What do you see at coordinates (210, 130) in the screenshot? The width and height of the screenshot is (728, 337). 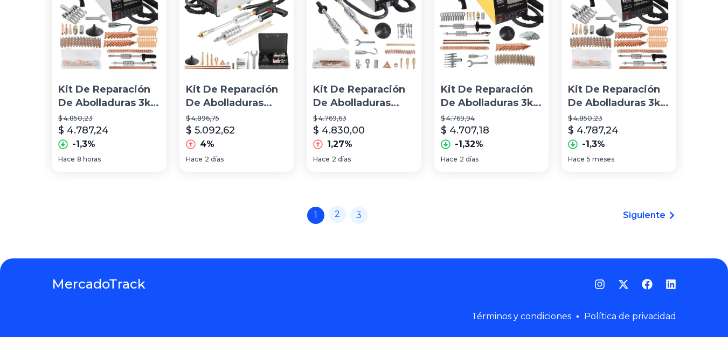 I see `p: $ 5.092,62` at bounding box center [210, 130].